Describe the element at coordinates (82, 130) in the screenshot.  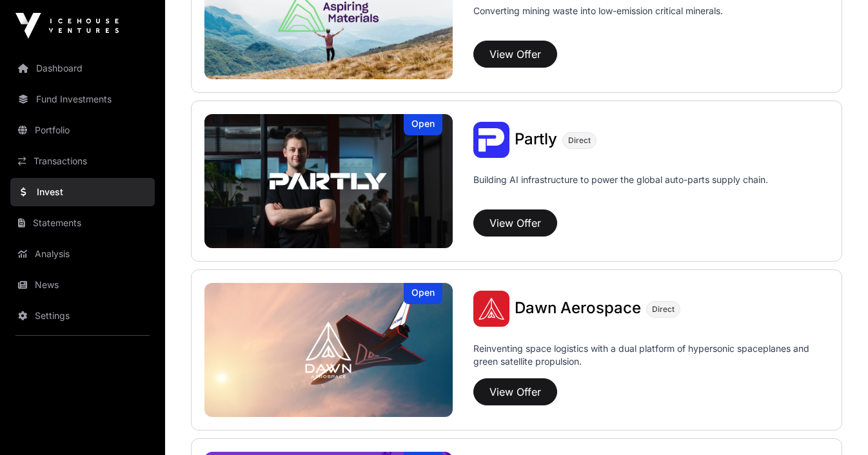
I see `a: Portfolio` at that location.